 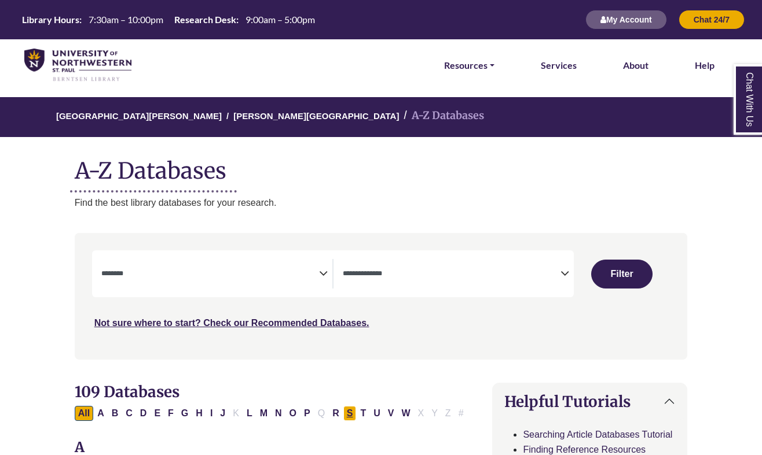 I want to click on span: 9:00am – 5:00pm, so click(x=280, y=19).